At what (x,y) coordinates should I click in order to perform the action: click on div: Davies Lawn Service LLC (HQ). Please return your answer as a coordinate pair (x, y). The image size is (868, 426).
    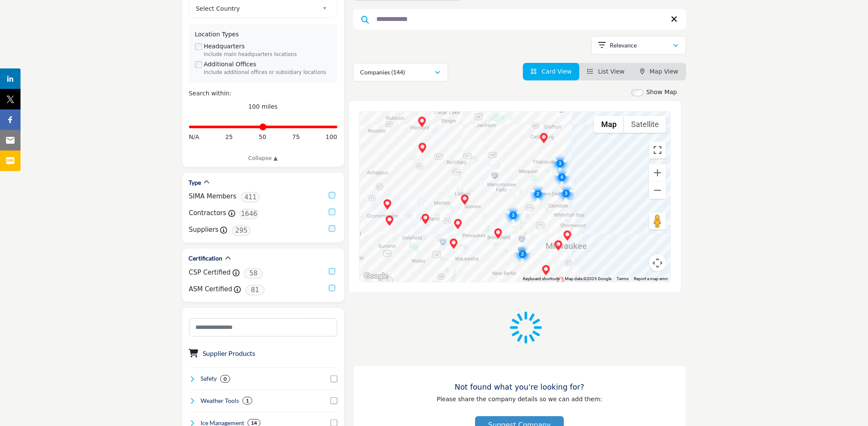
    Looking at the image, I should click on (388, 204).